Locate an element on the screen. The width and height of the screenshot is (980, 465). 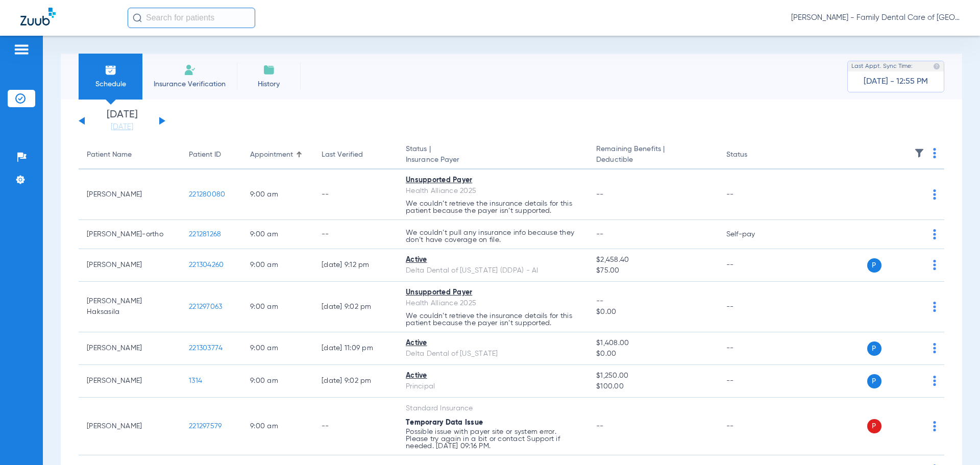
img: Manual Insurance Verification is located at coordinates (190, 70).